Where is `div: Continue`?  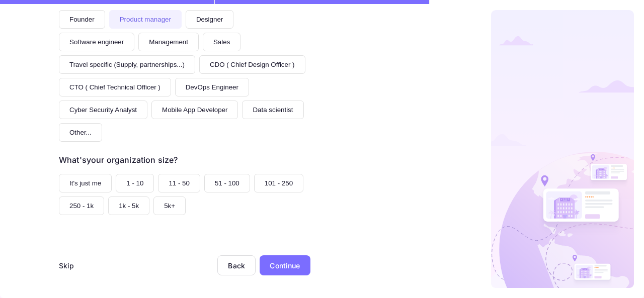
div: Continue is located at coordinates (285, 266).